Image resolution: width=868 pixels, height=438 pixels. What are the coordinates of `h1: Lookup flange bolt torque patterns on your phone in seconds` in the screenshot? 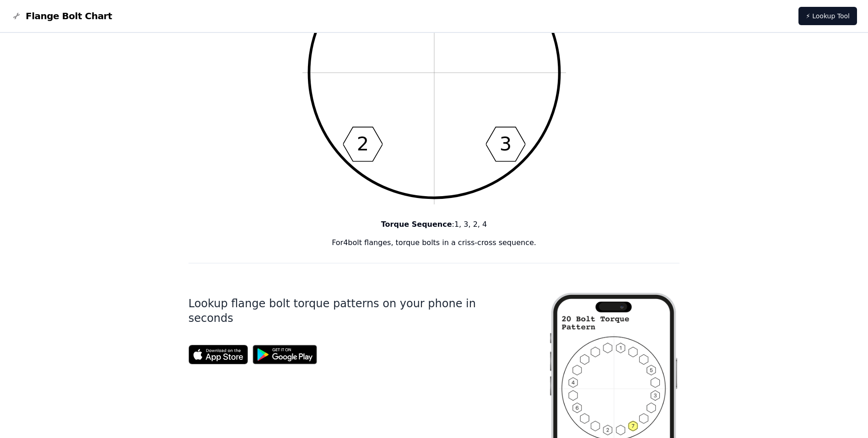 It's located at (354, 311).